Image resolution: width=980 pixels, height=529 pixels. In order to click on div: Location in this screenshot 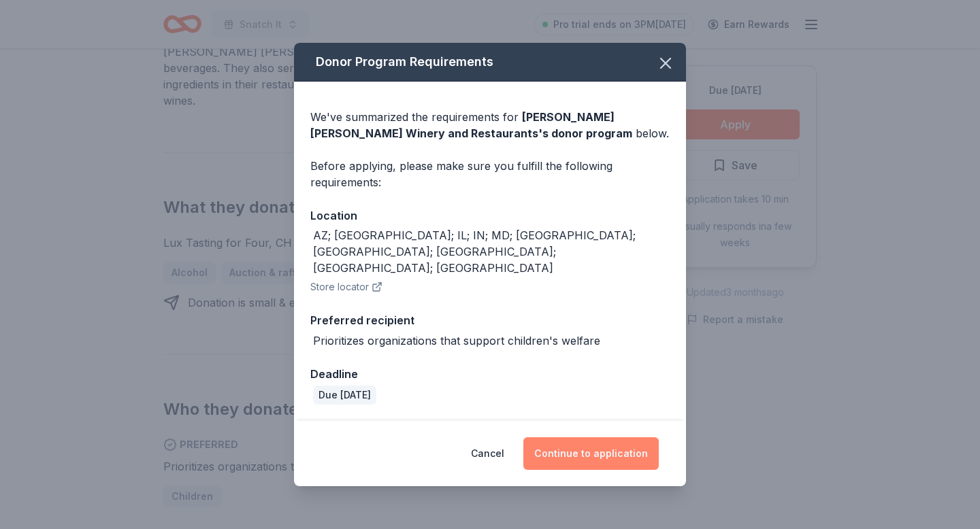, I will do `click(490, 216)`.